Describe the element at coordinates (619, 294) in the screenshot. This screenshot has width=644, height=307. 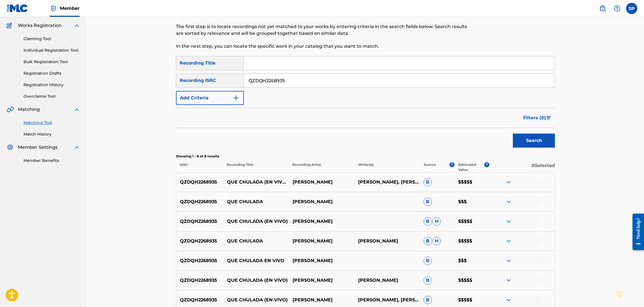
I see `div: Arrastrar` at that location.